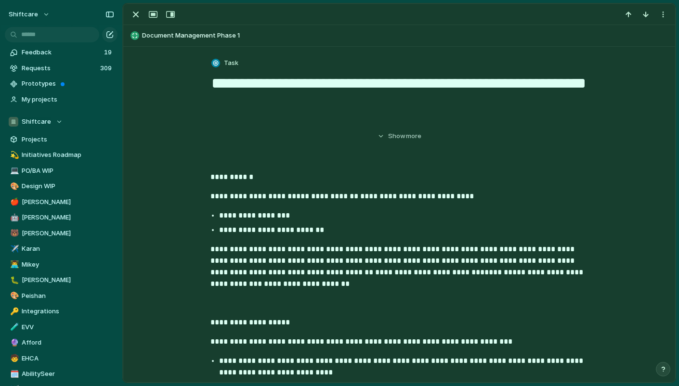 Image resolution: width=679 pixels, height=386 pixels. Describe the element at coordinates (61, 311) in the screenshot. I see `div: 🔑Integrations` at that location.